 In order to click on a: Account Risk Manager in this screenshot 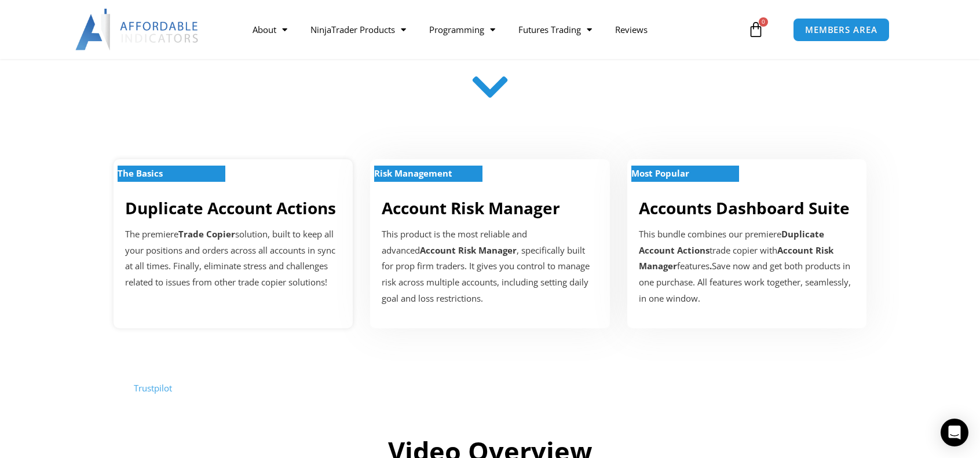, I will do `click(471, 208)`.